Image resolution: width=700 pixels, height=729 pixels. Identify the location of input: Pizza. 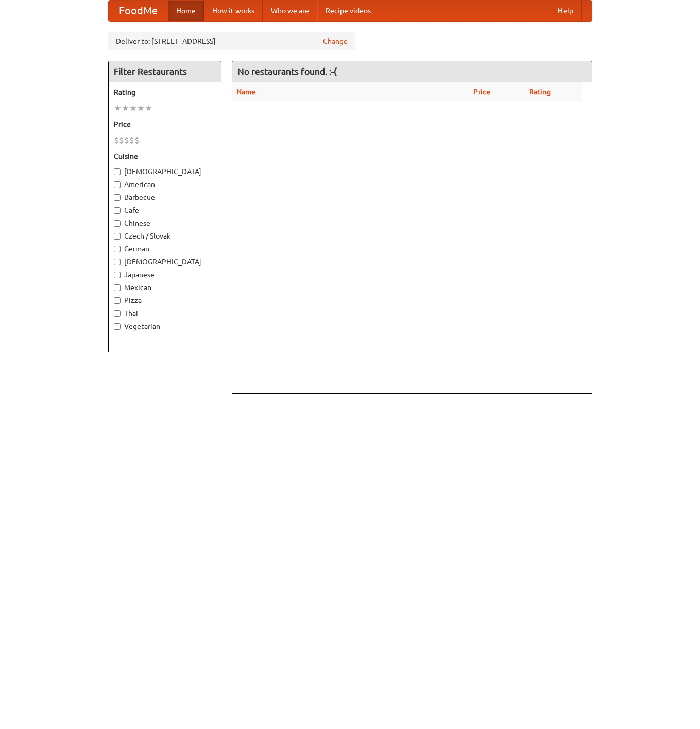
(116, 301).